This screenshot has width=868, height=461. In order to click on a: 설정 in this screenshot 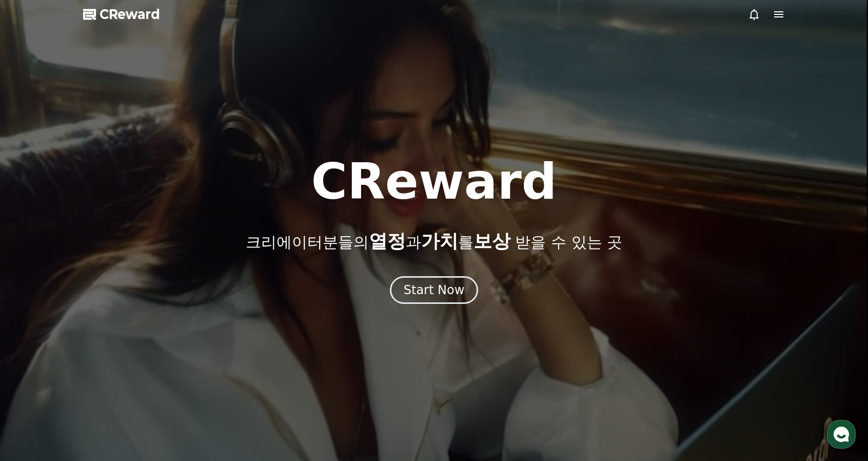, I will do `click(165, 338)`.